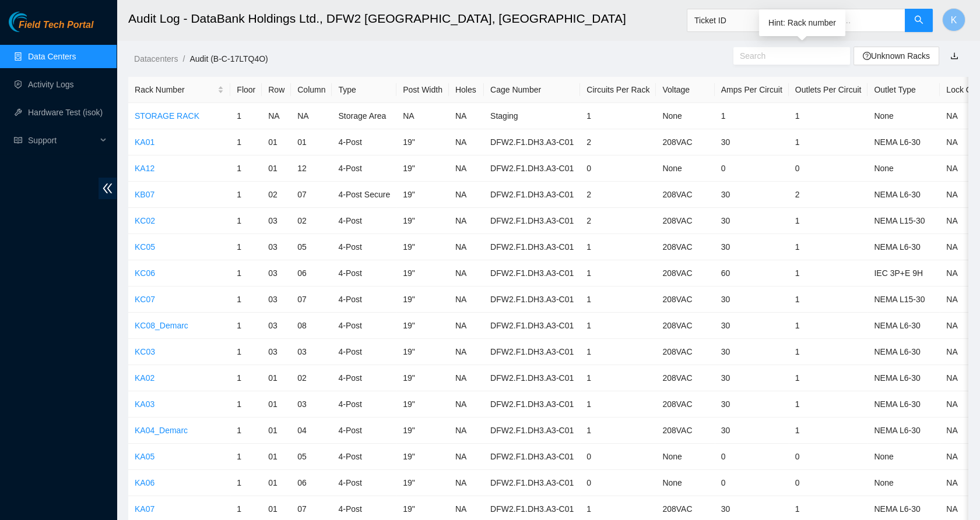 The image size is (980, 520). I want to click on a: KA12, so click(144, 169).